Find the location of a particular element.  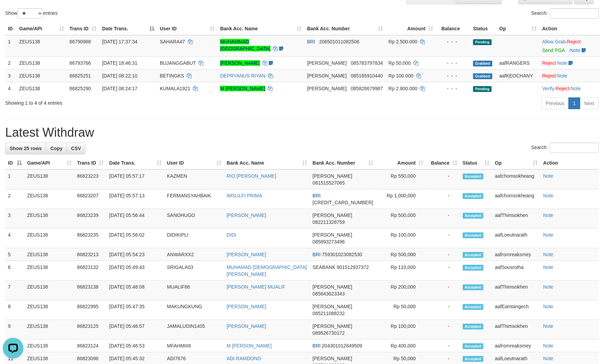

span: Copy 655001015276534 to clipboard is located at coordinates (343, 203).